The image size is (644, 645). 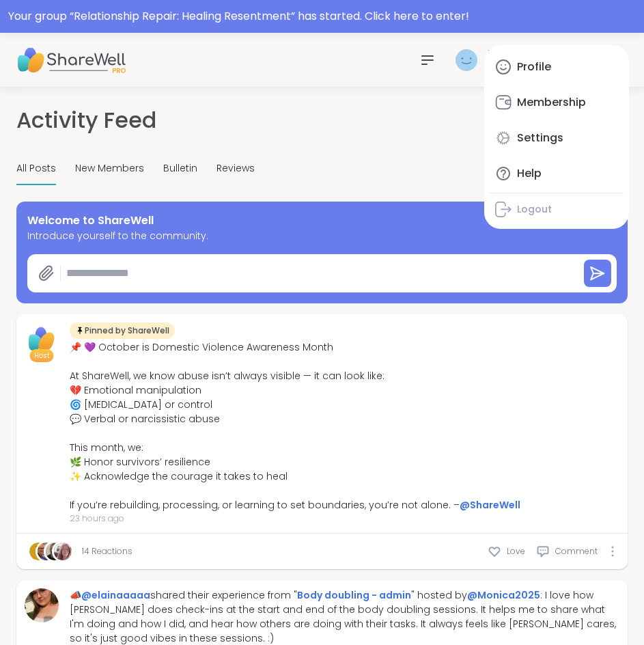 What do you see at coordinates (38, 552) in the screenshot?
I see `span: T` at bounding box center [38, 552].